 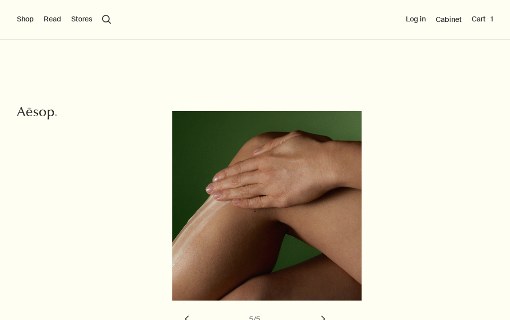 I want to click on svg: Aesop, so click(x=37, y=113).